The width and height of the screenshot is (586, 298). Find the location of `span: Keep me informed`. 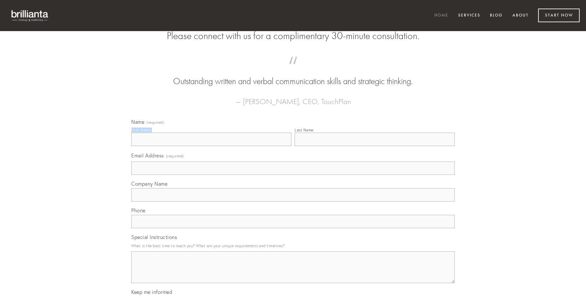

span: Keep me informed is located at coordinates (152, 292).